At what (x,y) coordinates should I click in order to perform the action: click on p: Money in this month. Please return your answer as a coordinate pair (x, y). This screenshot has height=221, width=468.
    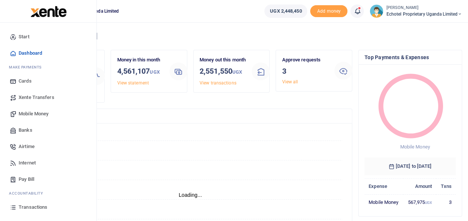
    Looking at the image, I should click on (140, 60).